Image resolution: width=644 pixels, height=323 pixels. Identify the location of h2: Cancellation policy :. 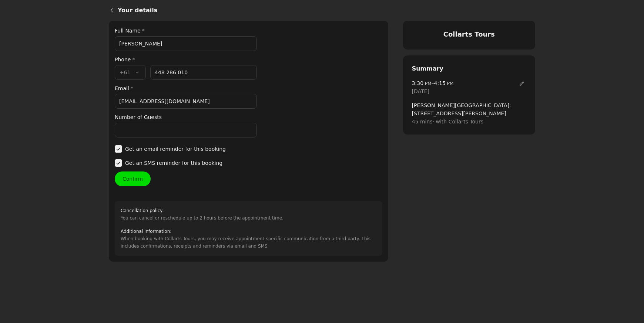
(202, 211).